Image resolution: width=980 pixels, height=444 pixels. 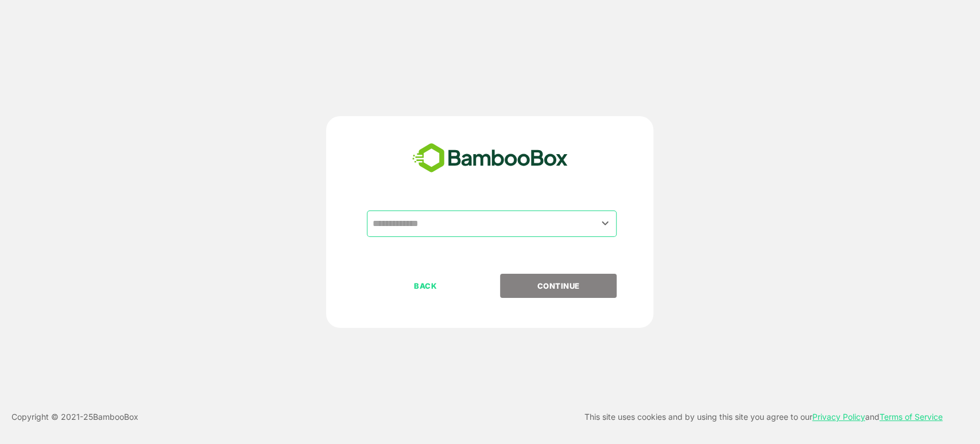 What do you see at coordinates (425, 286) in the screenshot?
I see `button: BACK` at bounding box center [425, 286].